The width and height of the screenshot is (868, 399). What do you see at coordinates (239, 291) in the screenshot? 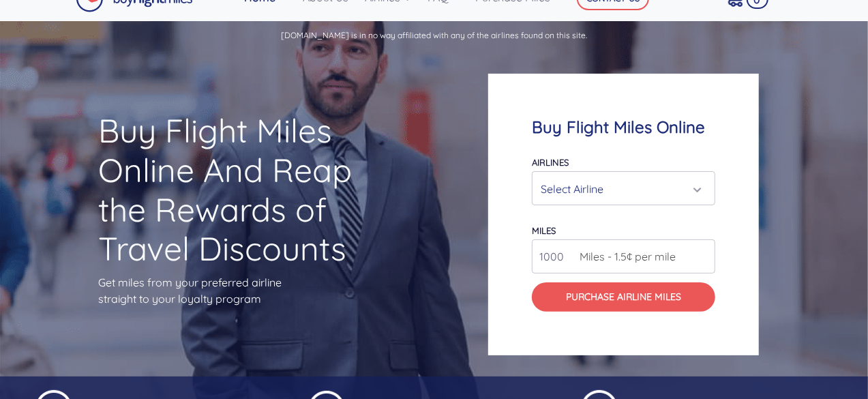
I see `p: Get miles from your preferred airline straight to your loyalty program` at bounding box center [239, 291].